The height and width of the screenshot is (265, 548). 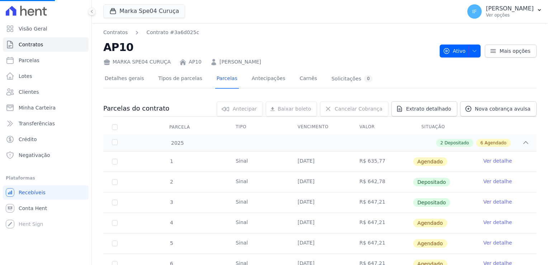 What do you see at coordinates (369, 79) in the screenshot?
I see `div: 0` at bounding box center [369, 79].